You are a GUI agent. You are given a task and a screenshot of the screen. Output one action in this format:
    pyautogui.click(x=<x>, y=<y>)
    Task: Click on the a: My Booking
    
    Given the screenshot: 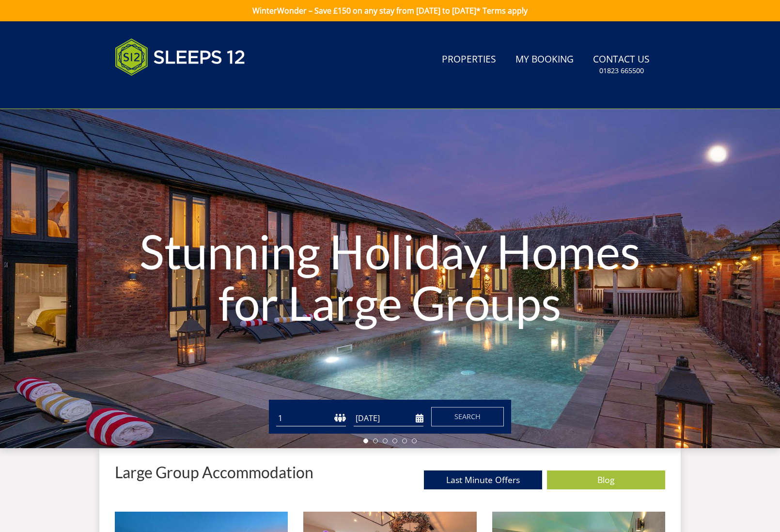 What is the action you would take?
    pyautogui.click(x=545, y=60)
    